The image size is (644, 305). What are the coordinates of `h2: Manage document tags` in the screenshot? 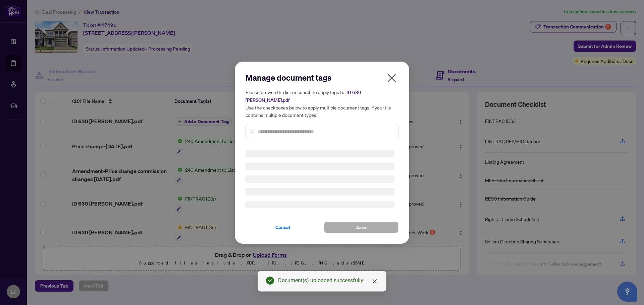 It's located at (322, 78).